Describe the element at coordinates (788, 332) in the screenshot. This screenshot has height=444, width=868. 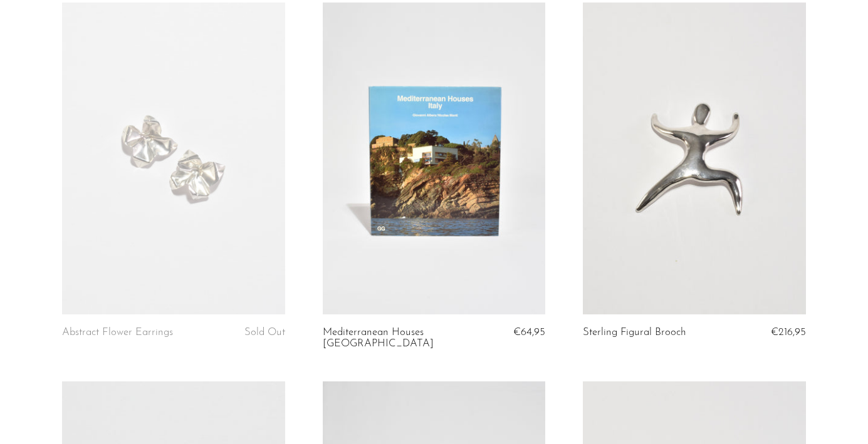
I see `span: €216,95` at that location.